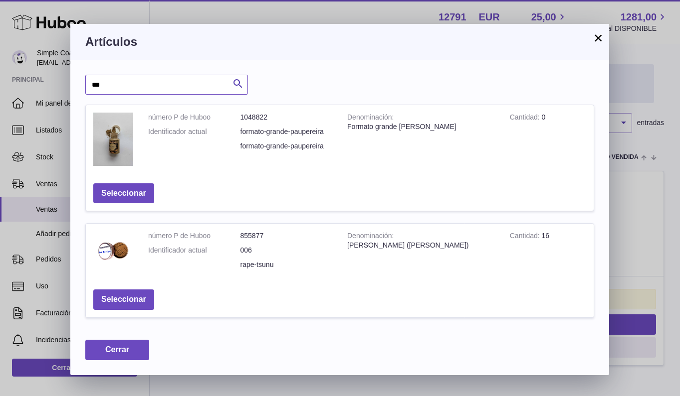  What do you see at coordinates (113, 251) in the screenshot?
I see `img: Rapé Tsunu (Pau Pereira)` at bounding box center [113, 251].